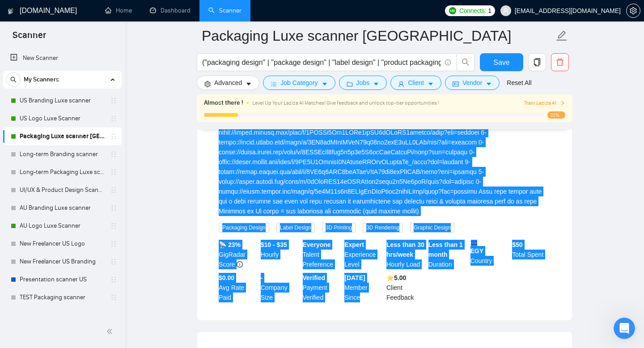 This screenshot has height=348, width=644. I want to click on button: barsJob Categorycaret-down, so click(298, 83).